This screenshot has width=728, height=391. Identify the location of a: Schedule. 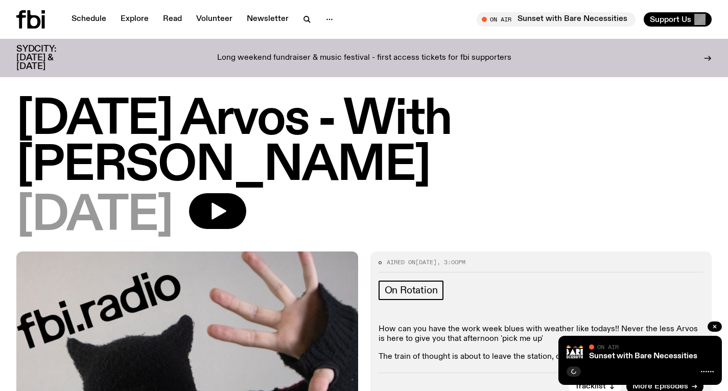
(89, 19).